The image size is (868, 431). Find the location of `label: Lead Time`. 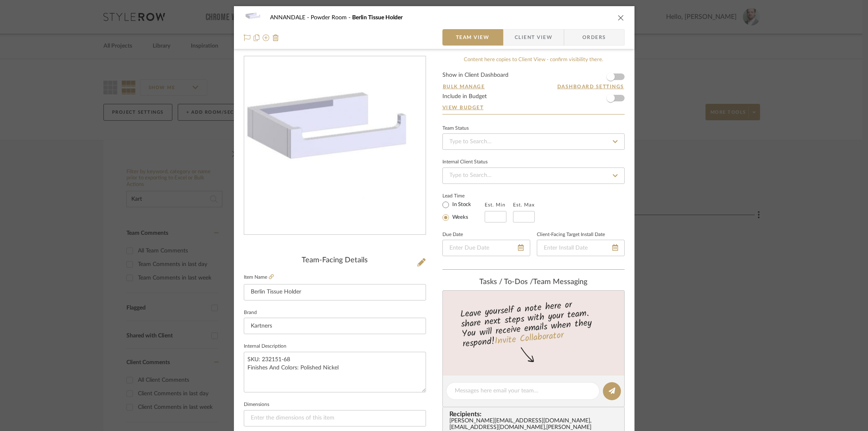

label: Lead Time is located at coordinates (463, 196).